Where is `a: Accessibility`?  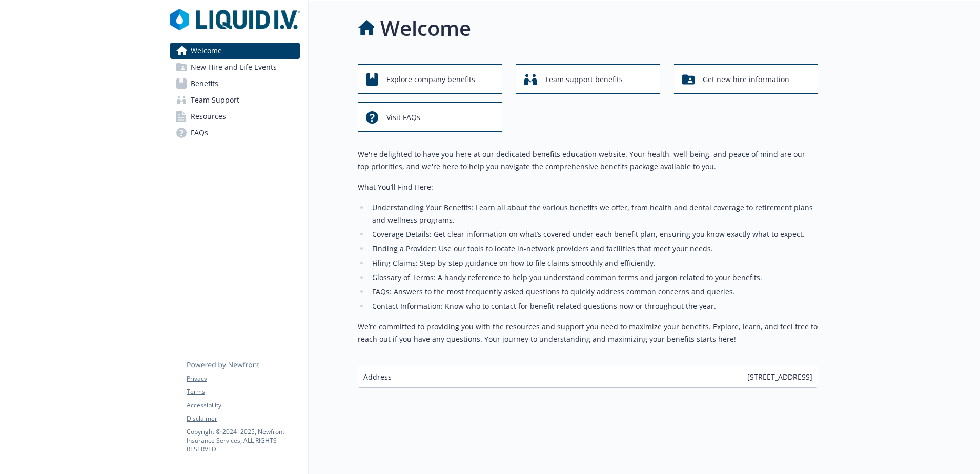
a: Accessibility is located at coordinates (243, 405).